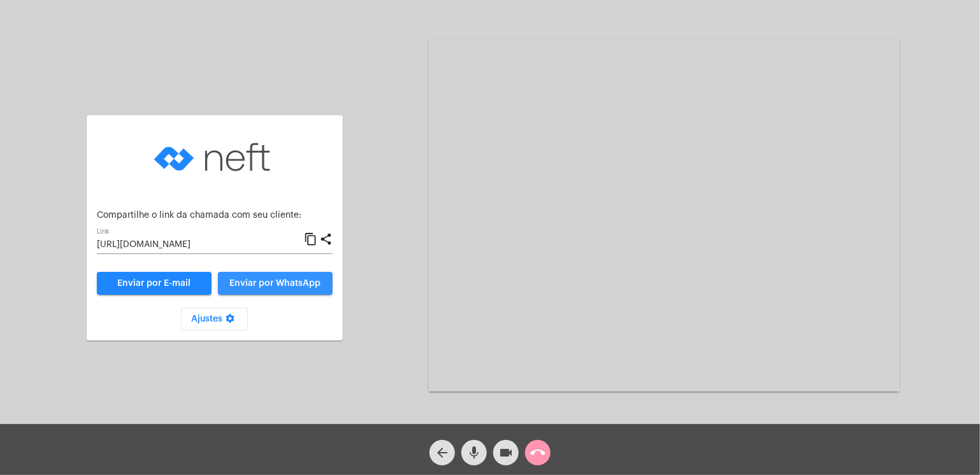  What do you see at coordinates (154, 283) in the screenshot?
I see `span: Enviar por E-mail` at bounding box center [154, 283].